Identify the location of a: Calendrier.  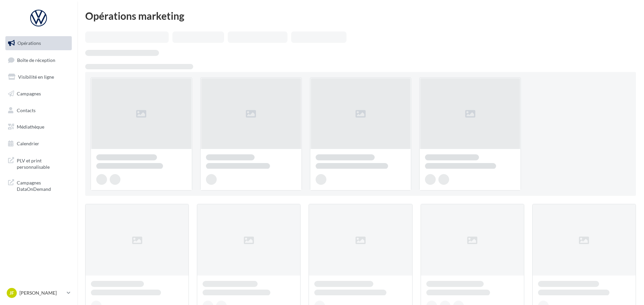
(38, 144).